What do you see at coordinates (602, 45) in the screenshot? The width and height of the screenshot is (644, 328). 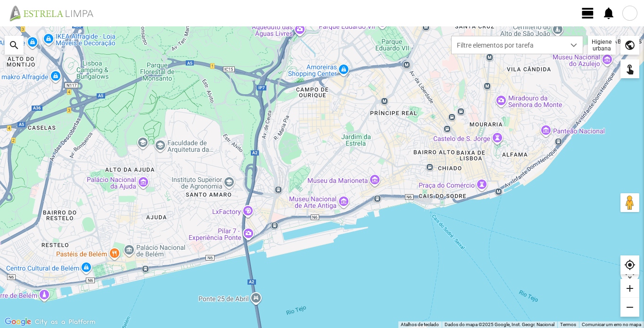 I see `div: Higiene urbana` at bounding box center [602, 45].